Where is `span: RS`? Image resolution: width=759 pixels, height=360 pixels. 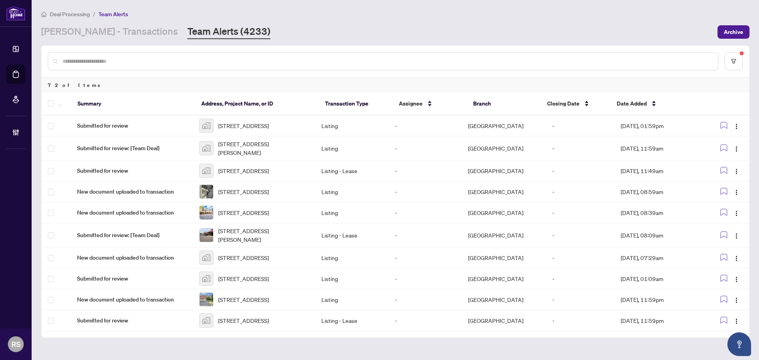
span: RS is located at coordinates (16, 345).